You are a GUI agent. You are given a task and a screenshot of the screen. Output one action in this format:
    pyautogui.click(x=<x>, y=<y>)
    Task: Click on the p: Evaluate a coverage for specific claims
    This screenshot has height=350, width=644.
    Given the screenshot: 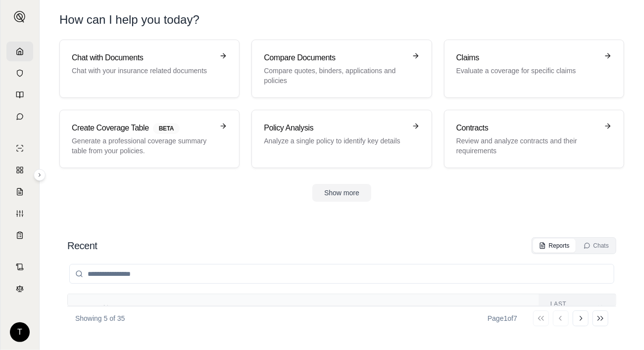 What is the action you would take?
    pyautogui.click(x=527, y=71)
    